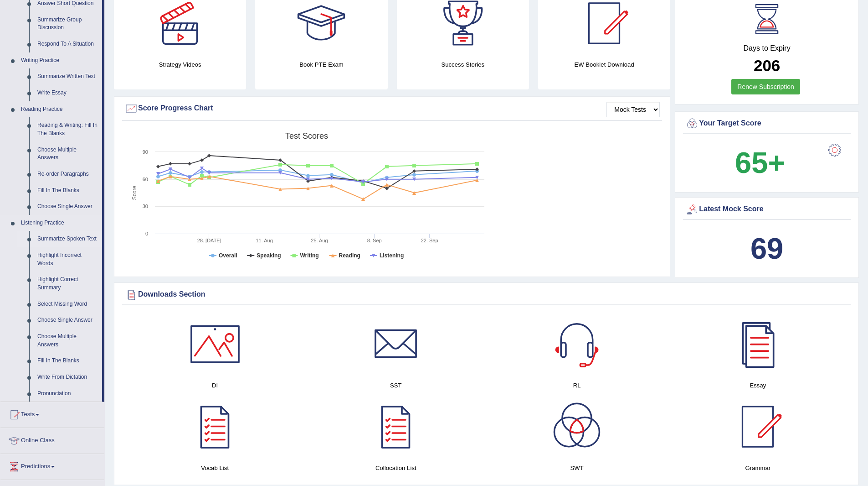  I want to click on h4: Vocab List, so click(214, 467).